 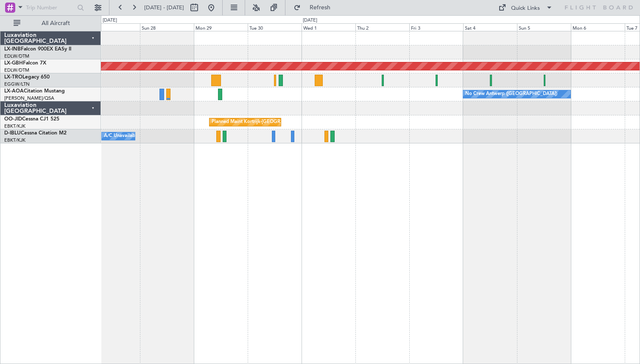 What do you see at coordinates (51, 23) in the screenshot?
I see `button: All Aircraft` at bounding box center [51, 23].